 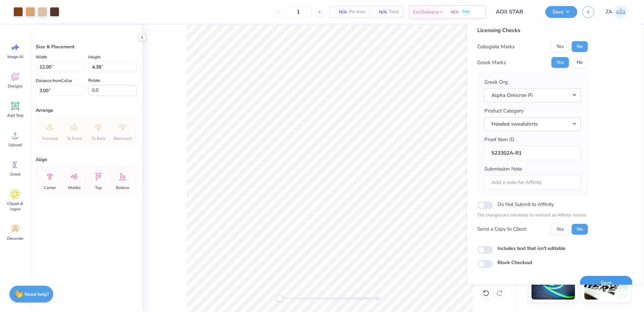 What do you see at coordinates (394, 12) in the screenshot?
I see `span: Total` at bounding box center [394, 12].